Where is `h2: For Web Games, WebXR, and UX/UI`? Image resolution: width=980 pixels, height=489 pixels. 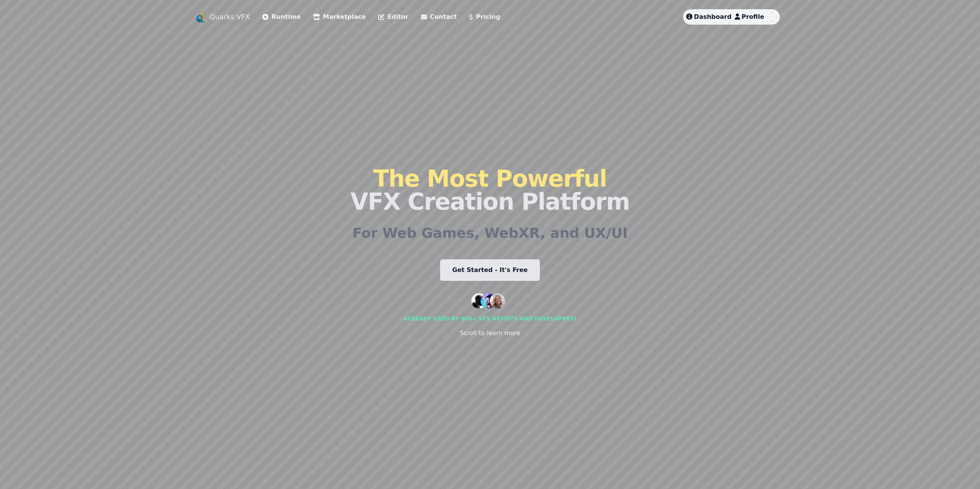
h2: For Web Games, WebXR, and UX/UI is located at coordinates (490, 233).